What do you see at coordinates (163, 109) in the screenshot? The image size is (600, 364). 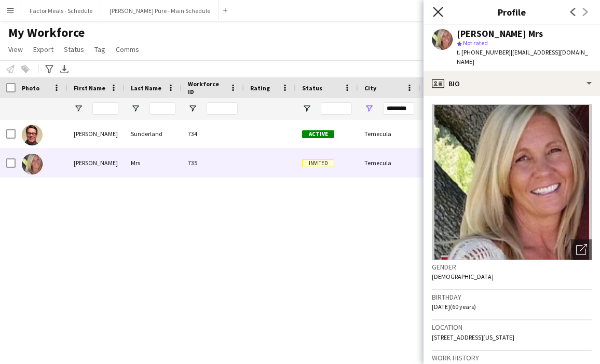 I see `input: Last Name Filter Input` at bounding box center [163, 109].